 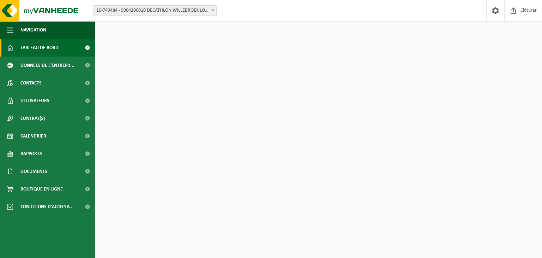 What do you see at coordinates (33, 30) in the screenshot?
I see `span: Navigation` at bounding box center [33, 30].